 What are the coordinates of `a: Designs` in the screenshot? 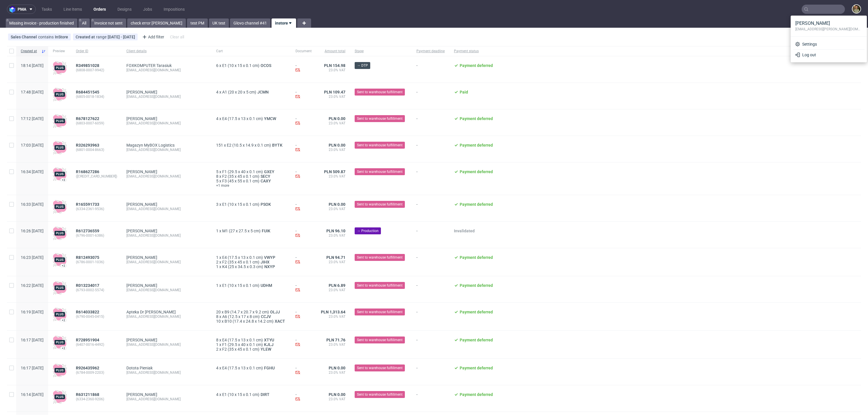 It's located at (125, 9).